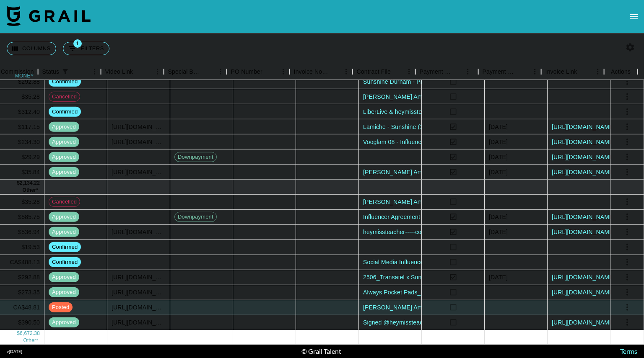  Describe the element at coordinates (628, 351) in the screenshot. I see `a: Terms` at that location.